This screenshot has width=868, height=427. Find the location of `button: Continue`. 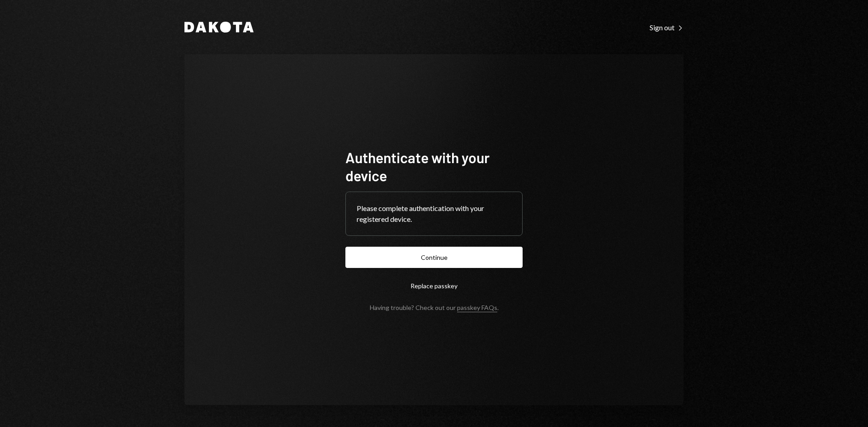

button: Continue is located at coordinates (434, 257).